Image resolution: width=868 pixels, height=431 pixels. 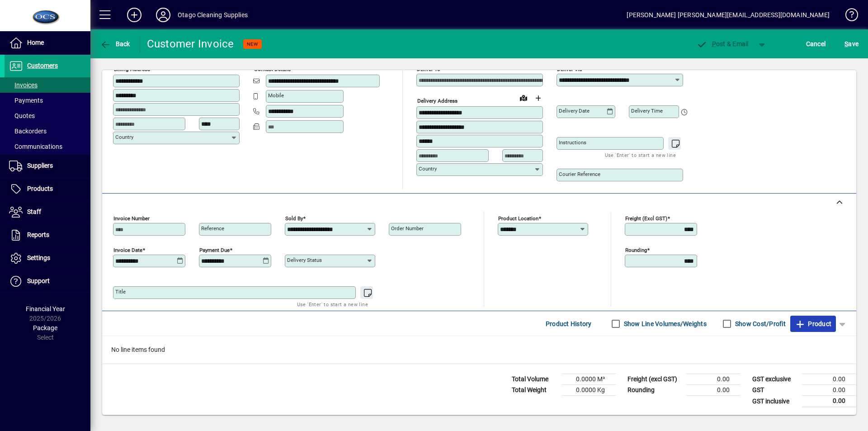 I want to click on a: Reports, so click(x=48, y=235).